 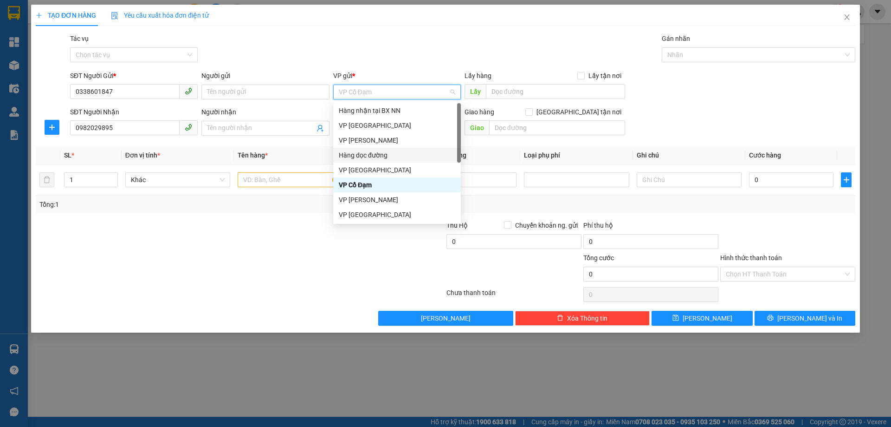 I want to click on label: Hình thức thanh toán, so click(x=751, y=258).